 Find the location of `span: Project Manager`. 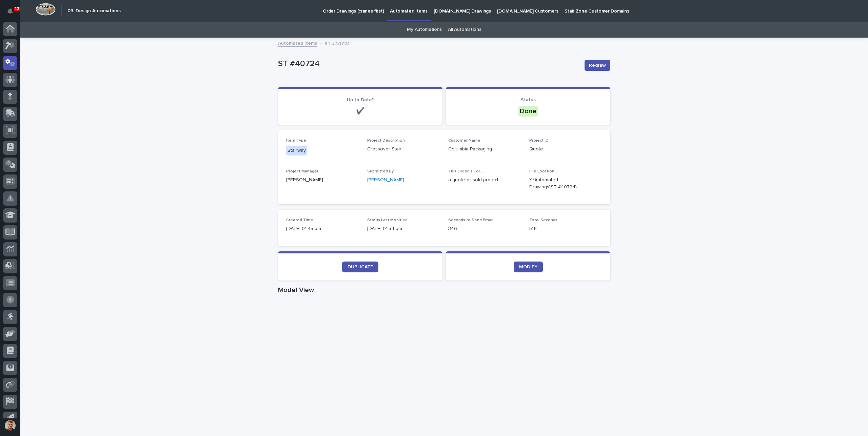

span: Project Manager is located at coordinates (302, 171).